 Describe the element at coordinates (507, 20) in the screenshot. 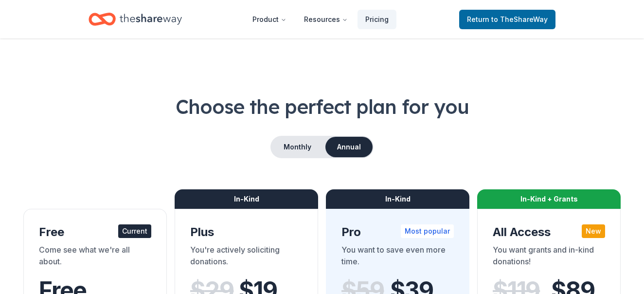

I see `span: Return` at that location.